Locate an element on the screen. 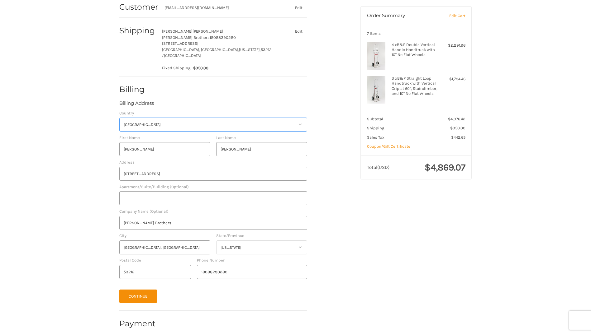 This screenshot has width=591, height=334. div: $1,784.46 is located at coordinates (453, 79).